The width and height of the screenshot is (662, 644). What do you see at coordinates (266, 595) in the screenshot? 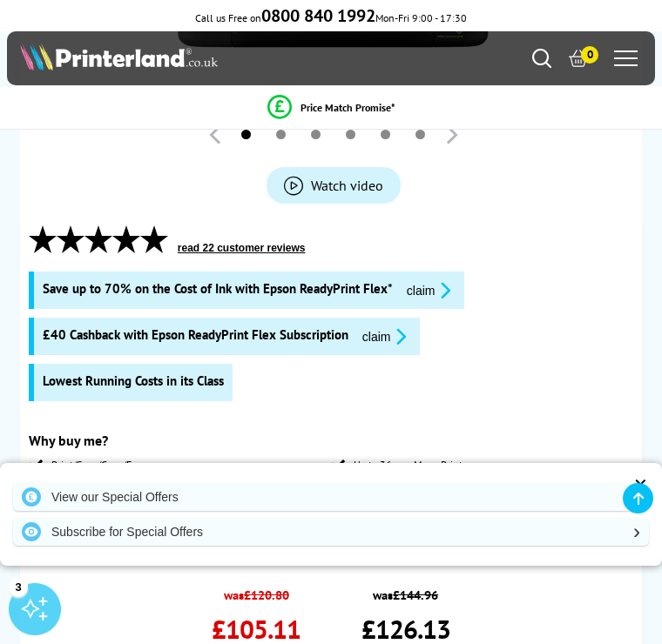
I see `strike: £120.80` at bounding box center [266, 595].